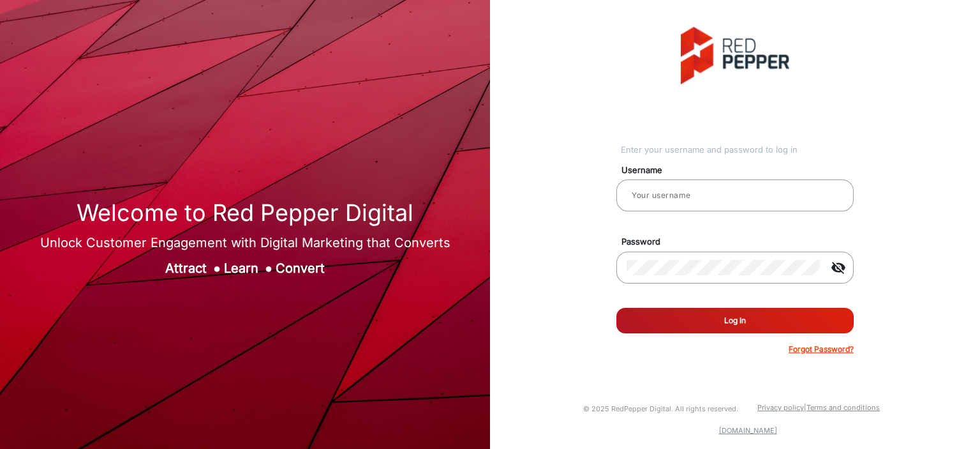  What do you see at coordinates (843, 407) in the screenshot?
I see `a: Terms and conditions` at bounding box center [843, 407].